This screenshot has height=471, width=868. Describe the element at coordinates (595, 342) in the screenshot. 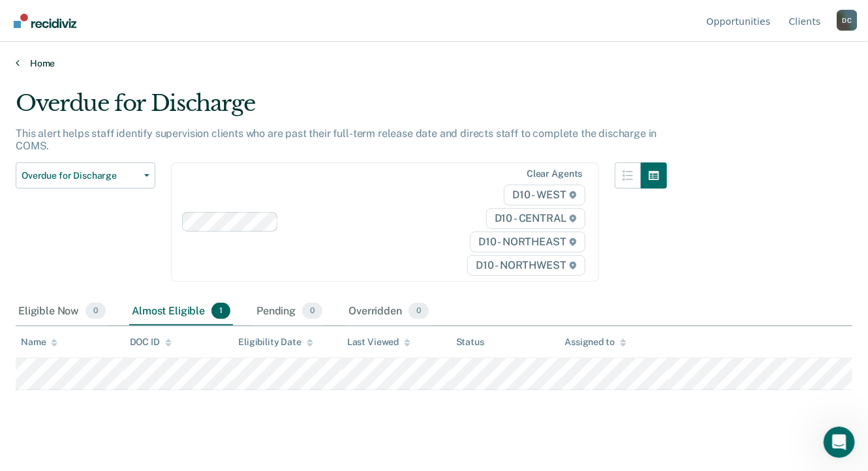

I see `div: Assigned to` at that location.